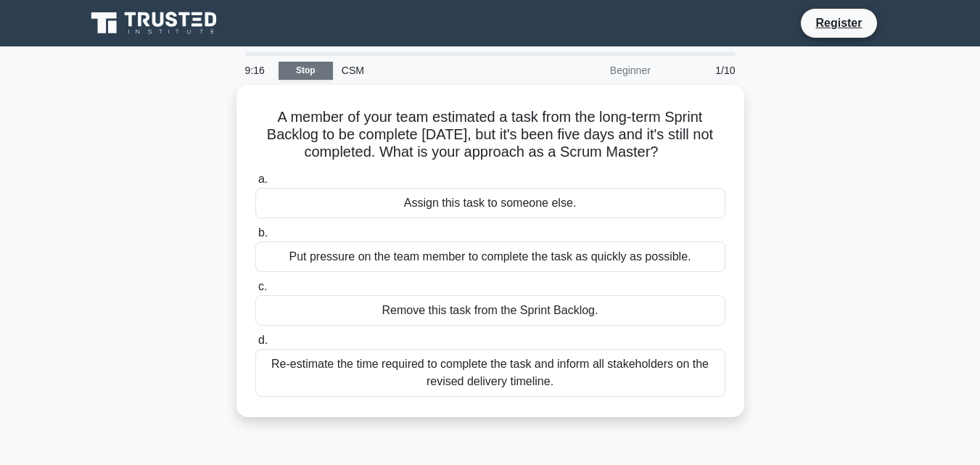 This screenshot has height=465, width=980. What do you see at coordinates (432, 71) in the screenshot?
I see `div: CSM` at bounding box center [432, 71].